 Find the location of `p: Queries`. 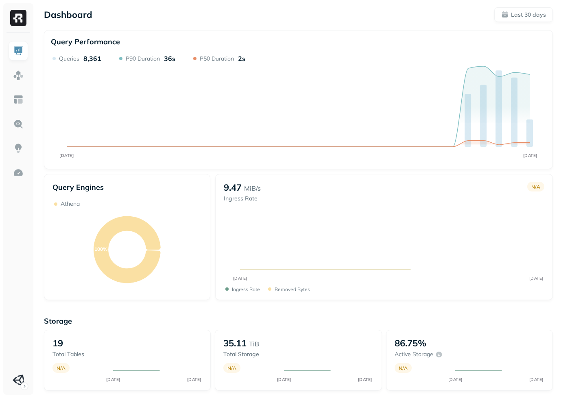

p: Queries is located at coordinates (69, 59).